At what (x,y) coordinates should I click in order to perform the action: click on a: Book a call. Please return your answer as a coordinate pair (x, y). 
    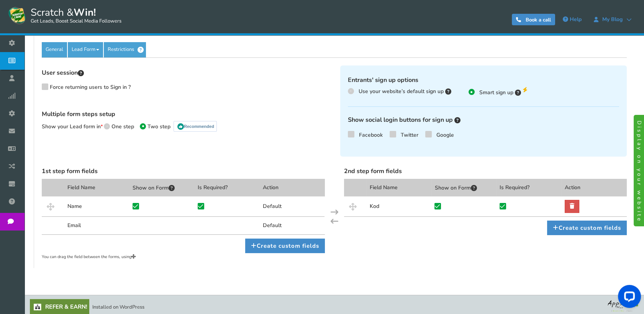
    Looking at the image, I should click on (533, 20).